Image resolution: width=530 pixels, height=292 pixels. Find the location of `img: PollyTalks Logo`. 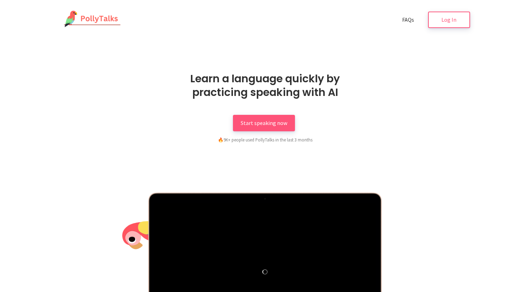

img: PollyTalks Logo is located at coordinates (91, 19).